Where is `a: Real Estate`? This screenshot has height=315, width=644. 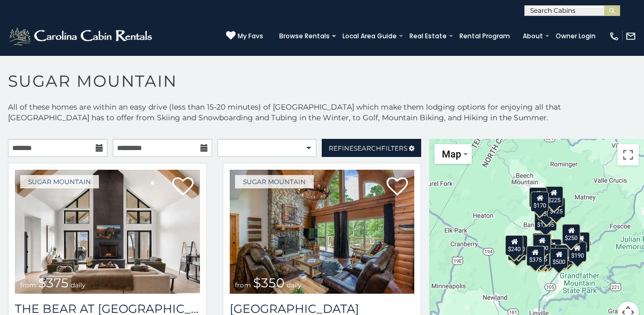 a: Real Estate is located at coordinates (428, 36).